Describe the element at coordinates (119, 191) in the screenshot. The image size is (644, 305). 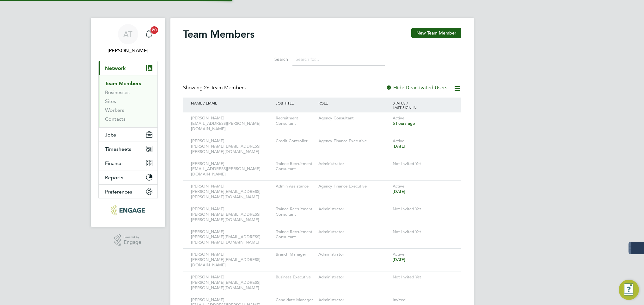
I see `span: Preferences` at that location.